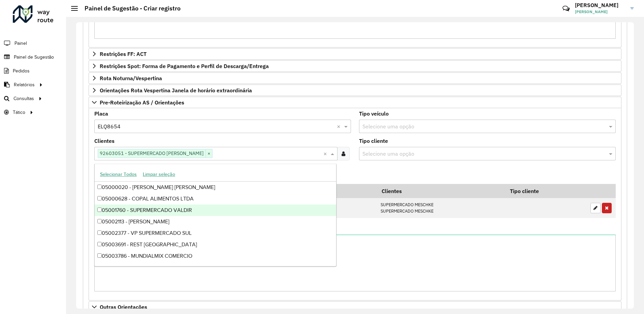 The width and height of the screenshot is (644, 314). Describe the element at coordinates (441, 208) in the screenshot. I see `td: SUPERMERCADO MESCHKE SUPERMERCADO MESCHKE` at that location.